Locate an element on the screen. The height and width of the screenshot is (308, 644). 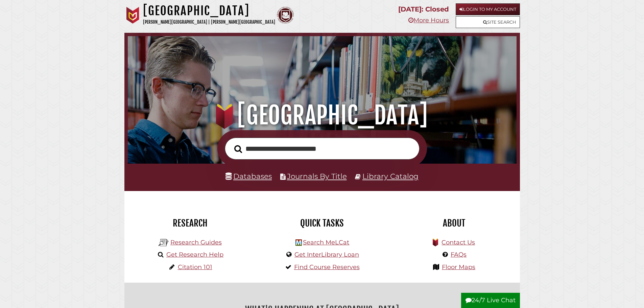
h2: About is located at coordinates (454, 223).